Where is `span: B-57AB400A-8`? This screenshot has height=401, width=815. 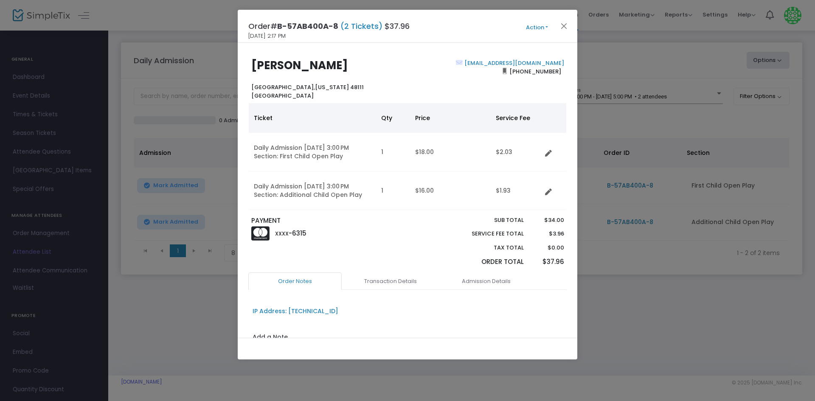
span: B-57AB400A-8 is located at coordinates (308, 26).